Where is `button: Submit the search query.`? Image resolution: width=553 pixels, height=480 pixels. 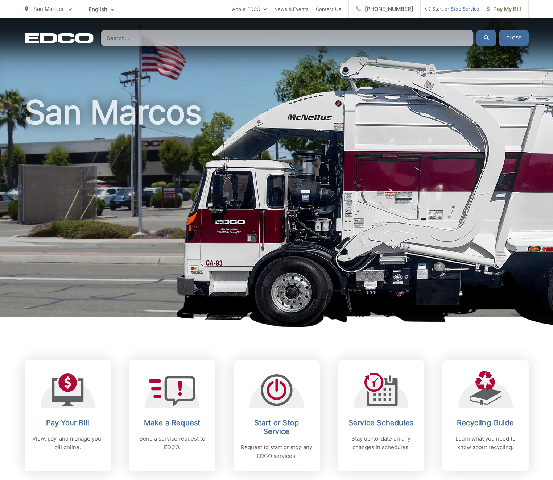 button: Submit the search query. is located at coordinates (486, 38).